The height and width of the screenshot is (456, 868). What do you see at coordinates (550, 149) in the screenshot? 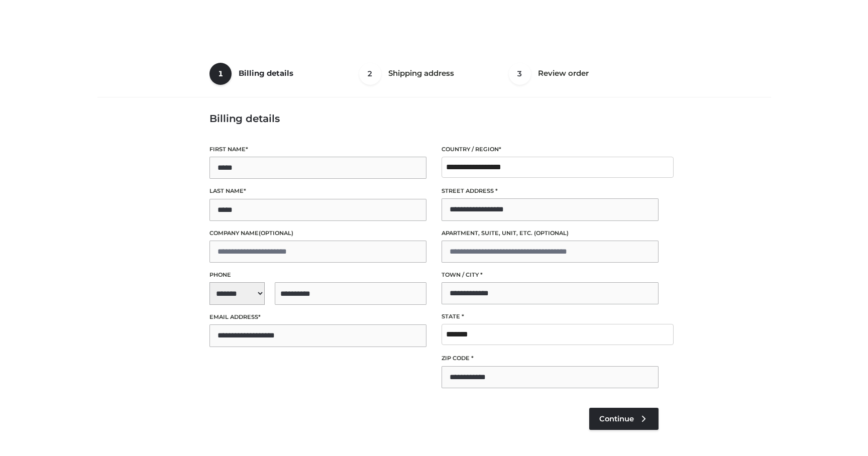
I see `label: Country / Region` at bounding box center [550, 149].